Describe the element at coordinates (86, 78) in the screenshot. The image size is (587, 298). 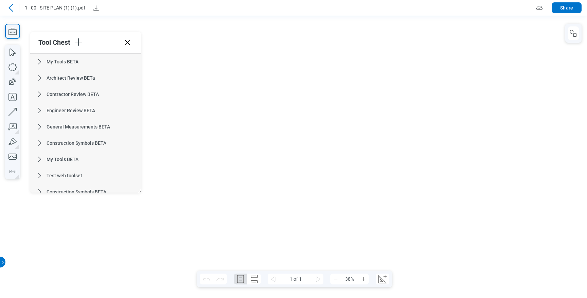
I see `div: Architect Review BETa` at that location.